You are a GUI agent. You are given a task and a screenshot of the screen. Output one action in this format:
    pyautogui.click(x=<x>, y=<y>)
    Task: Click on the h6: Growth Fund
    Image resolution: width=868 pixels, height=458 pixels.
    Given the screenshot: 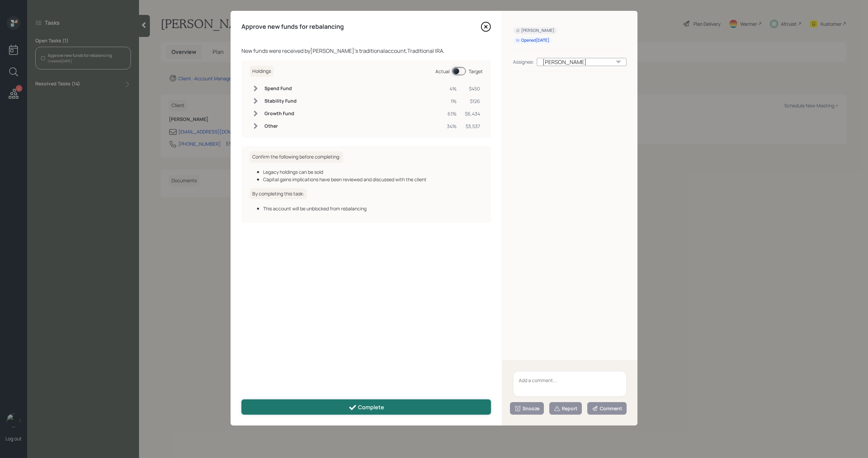 What is the action you would take?
    pyautogui.click(x=280, y=114)
    